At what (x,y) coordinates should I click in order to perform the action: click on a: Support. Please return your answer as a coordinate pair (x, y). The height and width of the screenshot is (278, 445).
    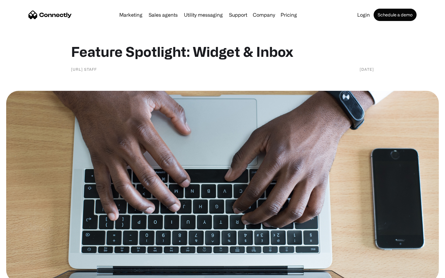
    Looking at the image, I should click on (238, 15).